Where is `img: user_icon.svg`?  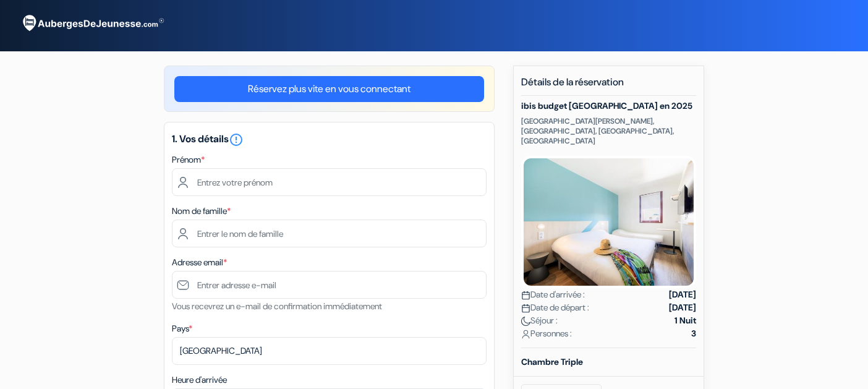
img: user_icon.svg is located at coordinates (525, 334).